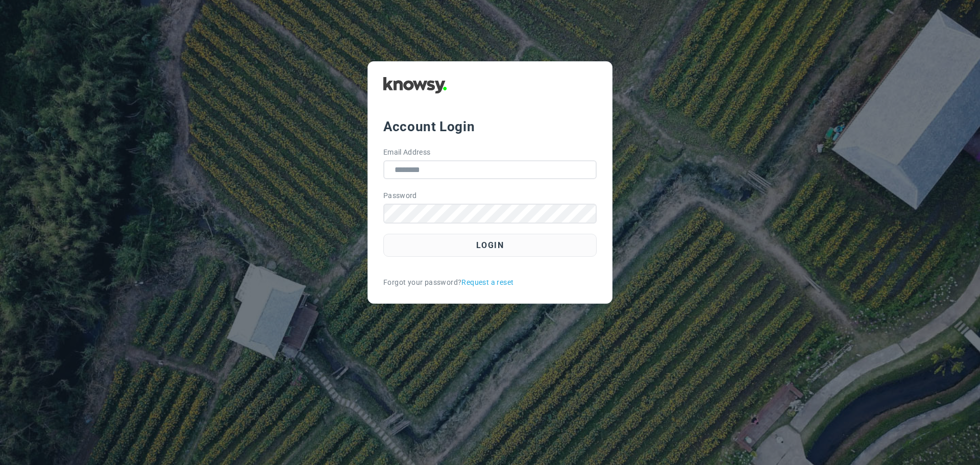 This screenshot has height=465, width=980. I want to click on a: Request a reset, so click(488, 282).